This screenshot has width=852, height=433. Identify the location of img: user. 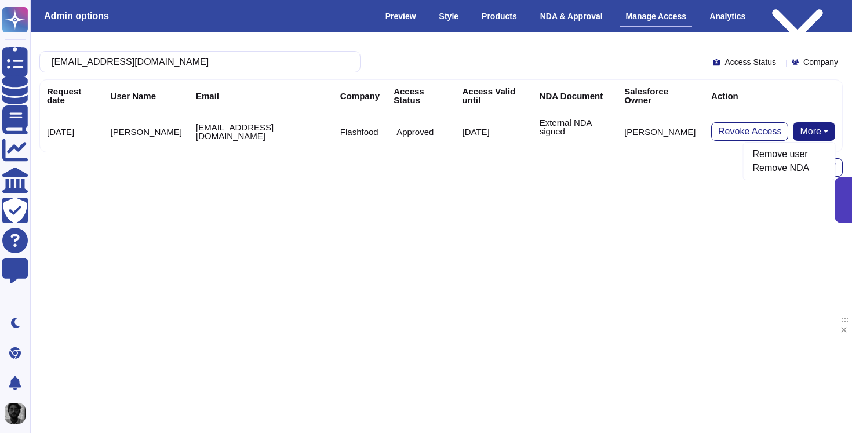
(15, 413).